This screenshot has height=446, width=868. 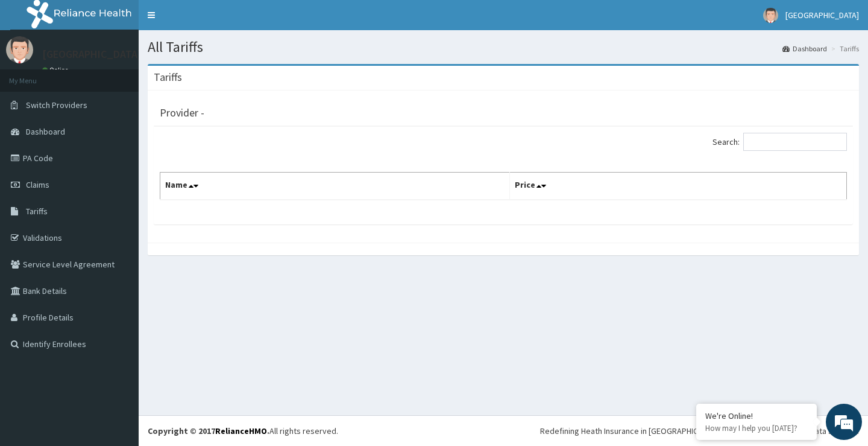 I want to click on span: Switch Providers, so click(x=57, y=105).